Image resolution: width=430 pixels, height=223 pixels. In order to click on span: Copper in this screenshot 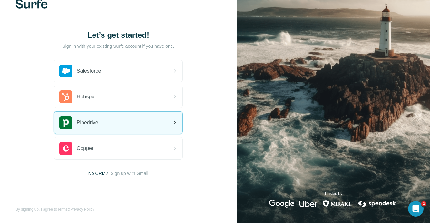, I will do `click(85, 148)`.